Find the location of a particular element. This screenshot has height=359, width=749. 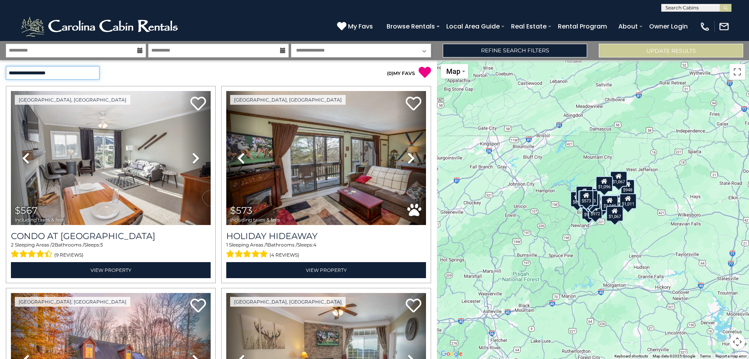

a: Browse Rentals is located at coordinates (411, 26).